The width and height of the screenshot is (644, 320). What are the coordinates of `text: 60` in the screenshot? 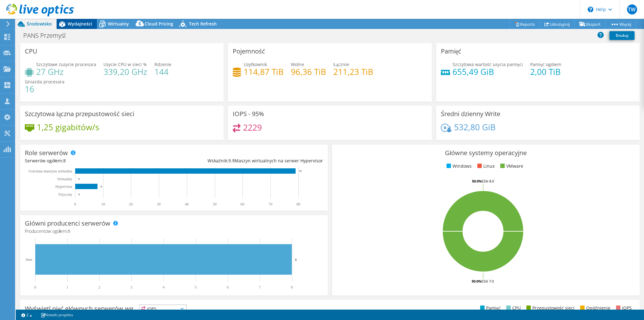 It's located at (242, 204).